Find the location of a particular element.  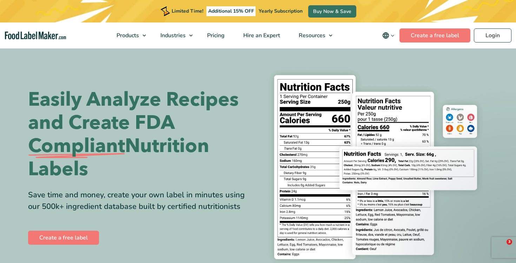

a: Hire an Expert is located at coordinates (261, 35).